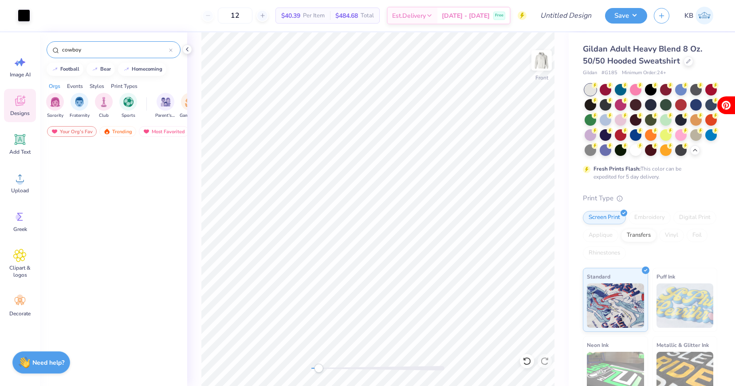 Image resolution: width=735 pixels, height=386 pixels. I want to click on div: filter for Parent's Weekend, so click(166, 106).